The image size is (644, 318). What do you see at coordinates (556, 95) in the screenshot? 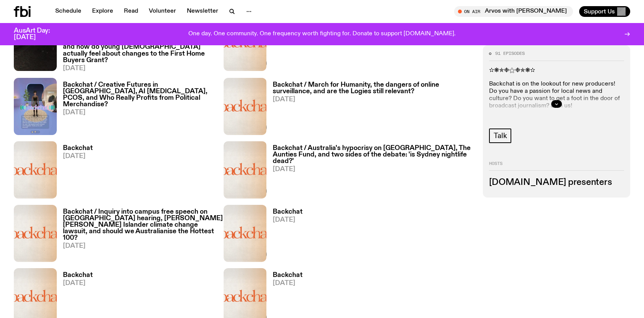
I see `p: Backchat is on the lookout for new producers! Do you have a passion for local news and culture? D...` at bounding box center [556, 95].